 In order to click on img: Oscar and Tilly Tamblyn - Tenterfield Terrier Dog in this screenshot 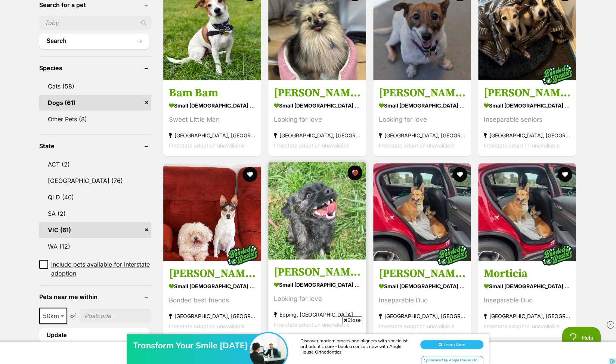, I will do `click(212, 212)`.